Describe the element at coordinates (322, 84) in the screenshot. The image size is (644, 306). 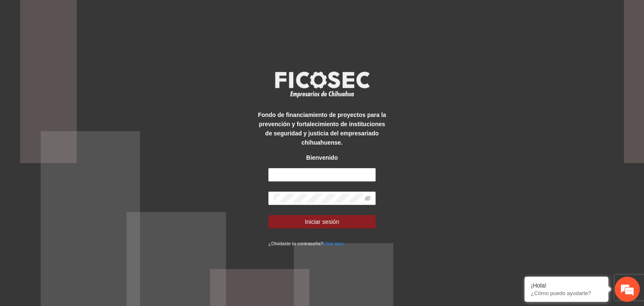
I see `img: logo` at that location.